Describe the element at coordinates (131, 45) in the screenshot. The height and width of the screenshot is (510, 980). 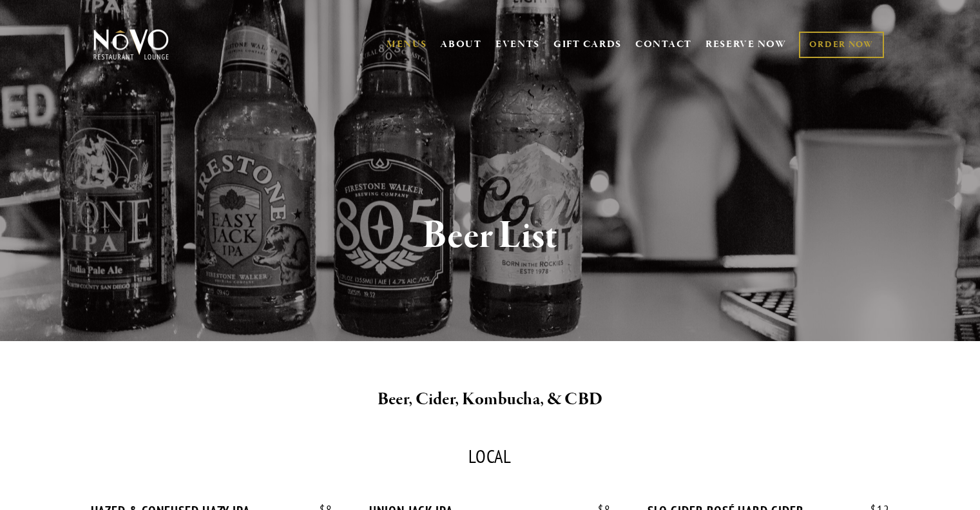
I see `img: Novo Restaurant &amp; Lounge` at that location.